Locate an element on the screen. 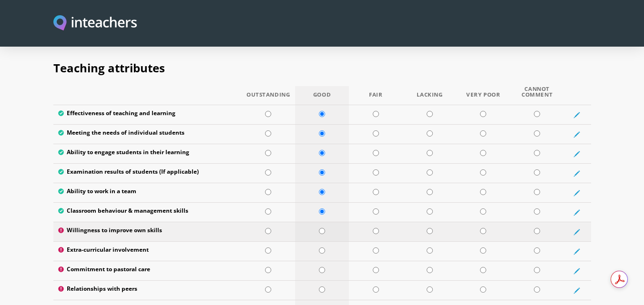  label: Examination results of students (If applicable) is located at coordinates (147, 173).